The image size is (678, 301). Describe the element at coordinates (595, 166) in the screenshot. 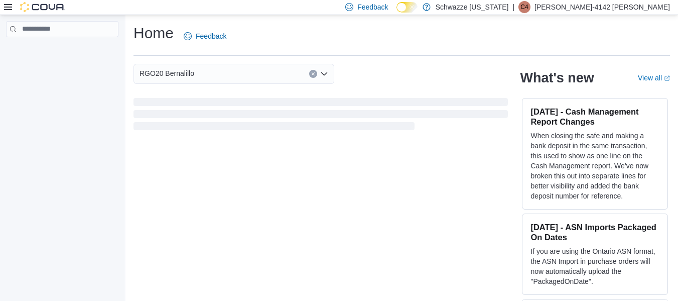

I see `p: When closing the safe and making a bank deposit in the same transaction, this used to show as one...` at that location.